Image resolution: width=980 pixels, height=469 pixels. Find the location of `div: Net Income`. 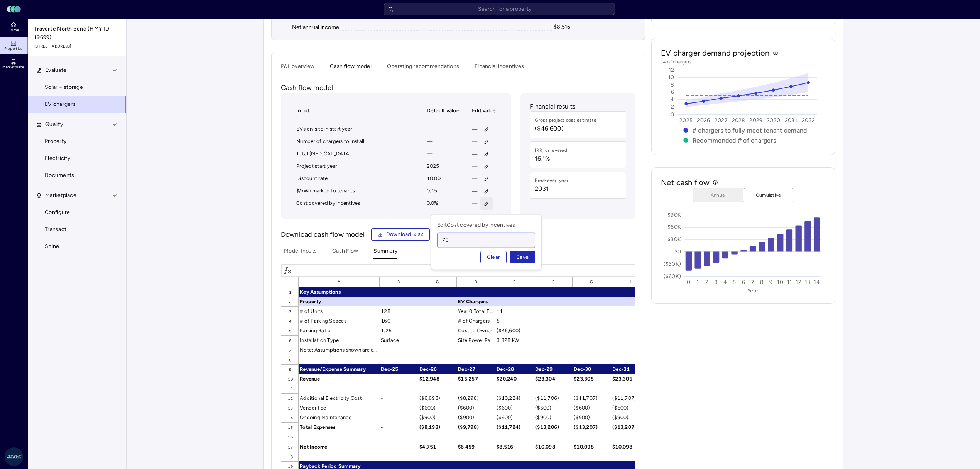

div: Net Income is located at coordinates (339, 447).